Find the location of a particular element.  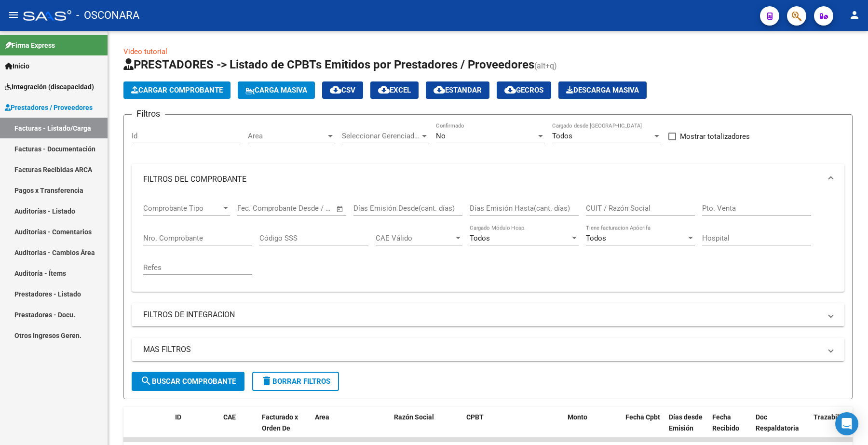

span: - OSCONARA is located at coordinates (108, 15).